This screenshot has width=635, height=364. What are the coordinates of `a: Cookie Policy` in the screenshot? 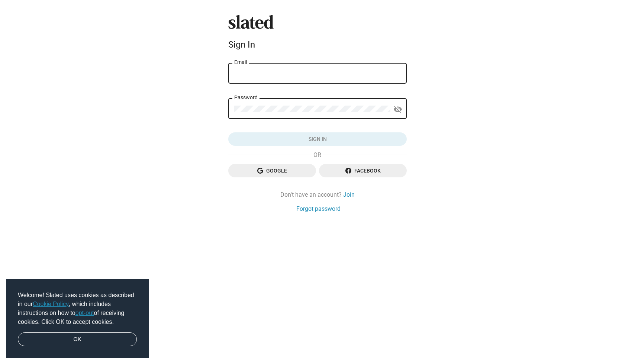 It's located at (51, 303).